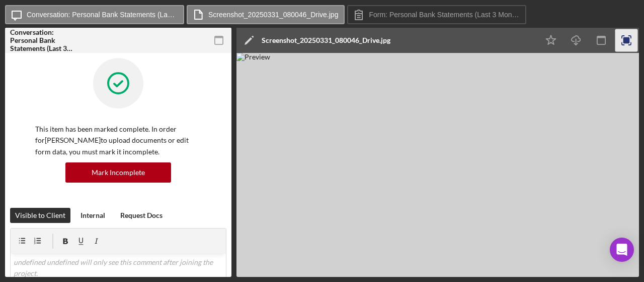 The height and width of the screenshot is (282, 644). Describe the element at coordinates (141, 215) in the screenshot. I see `button: Request Docs` at that location.